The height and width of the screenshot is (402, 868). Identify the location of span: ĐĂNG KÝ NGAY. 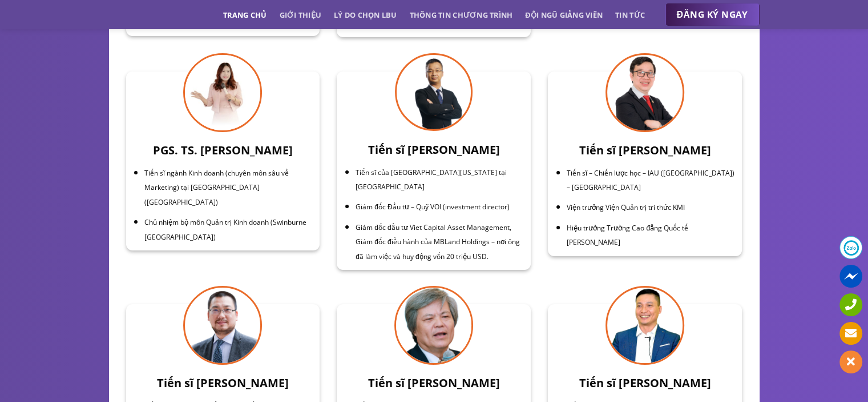
(713, 14).